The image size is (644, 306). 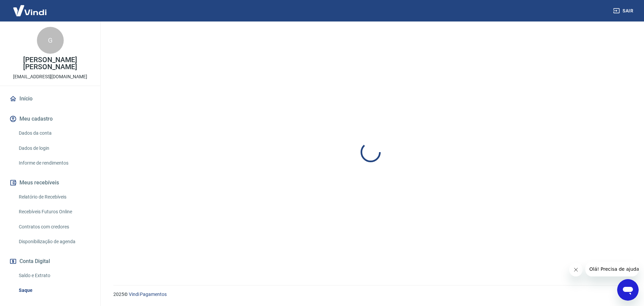 I want to click on button: Meu cadastro, so click(x=50, y=119).